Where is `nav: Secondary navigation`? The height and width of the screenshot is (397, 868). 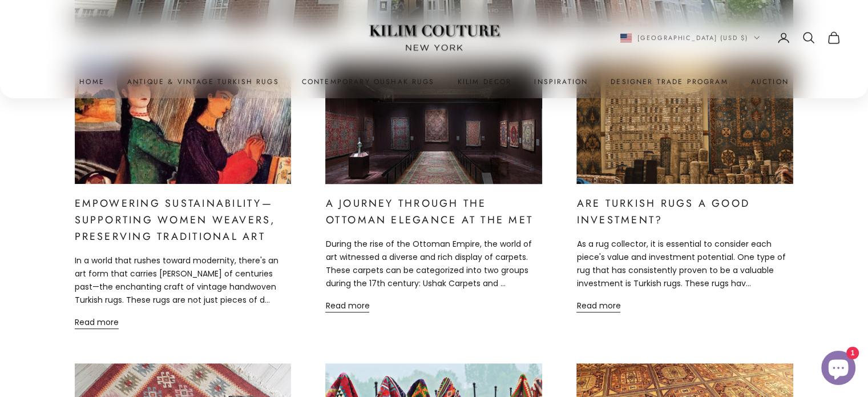 nav: Secondary navigation is located at coordinates (730, 38).